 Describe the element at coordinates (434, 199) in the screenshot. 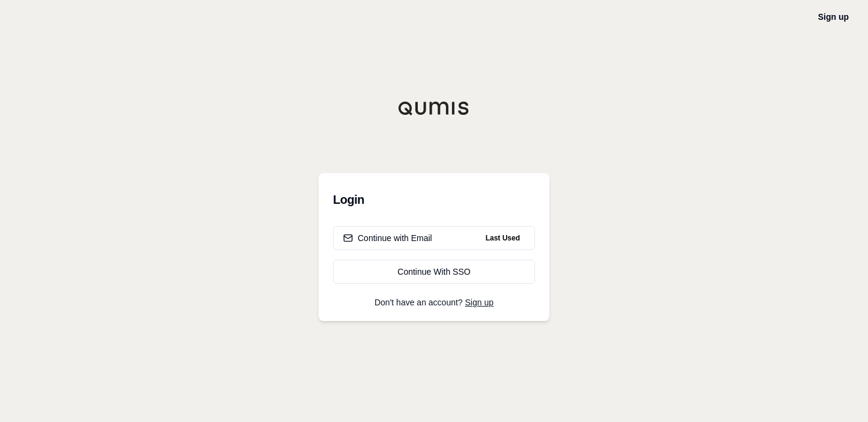

I see `h3: Login` at that location.